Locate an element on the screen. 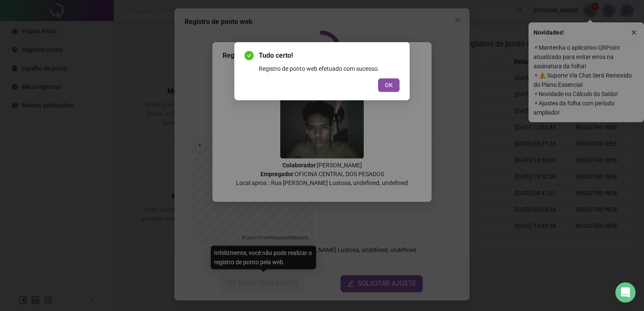 The image size is (644, 311). span: OK is located at coordinates (389, 85).